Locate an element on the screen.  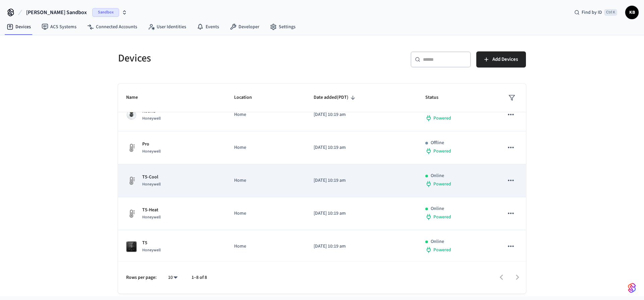
span: Name is located at coordinates (136, 98).